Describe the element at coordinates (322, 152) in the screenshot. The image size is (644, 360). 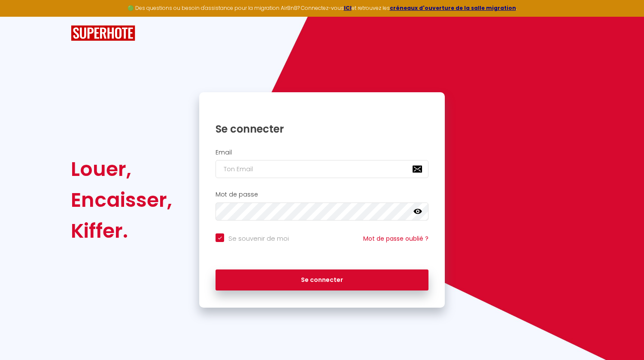
I see `h2: Email` at that location.